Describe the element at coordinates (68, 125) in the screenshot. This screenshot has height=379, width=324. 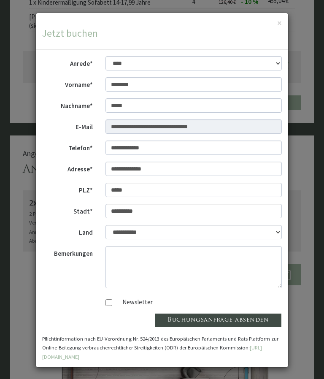
I see `label: E-Mail` at that location.